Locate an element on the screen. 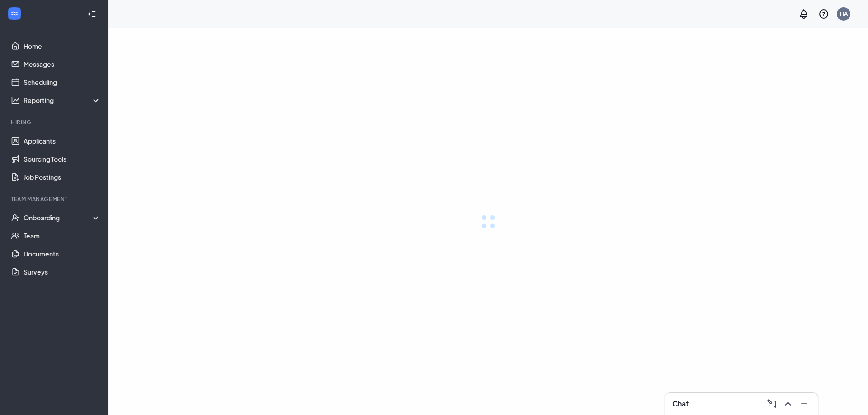 This screenshot has width=868, height=415. button: ComposeMessage is located at coordinates (771, 404).